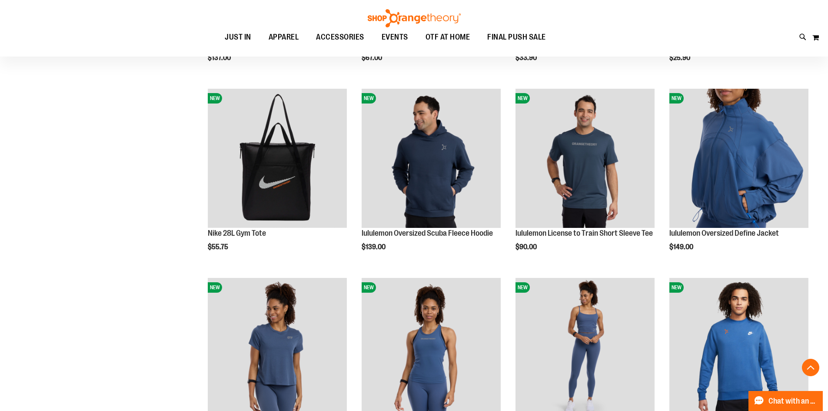 The image size is (828, 411). What do you see at coordinates (585, 159) in the screenshot?
I see `a: lululemon License to Train Short Sleeve TeeNEW` at bounding box center [585, 159].